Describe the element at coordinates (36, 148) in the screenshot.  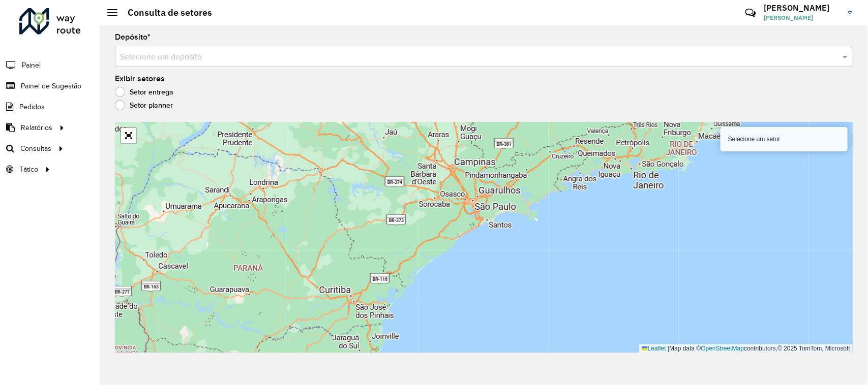
I see `span: Consultas` at that location.